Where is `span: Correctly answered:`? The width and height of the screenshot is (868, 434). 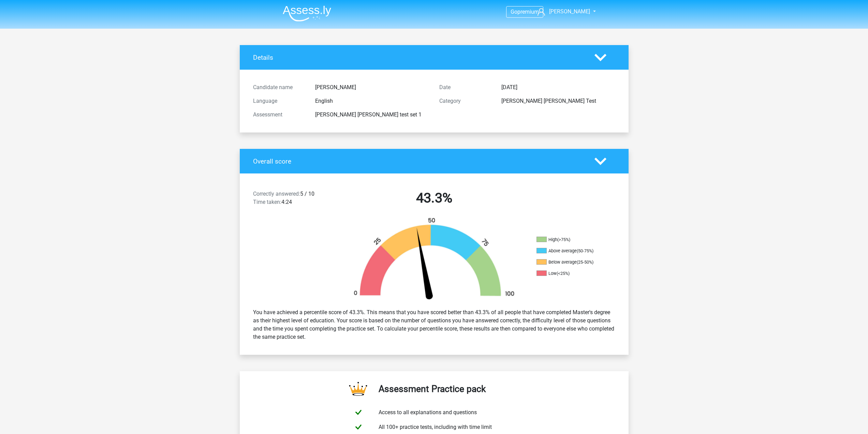 span: Correctly answered: is located at coordinates (277, 194).